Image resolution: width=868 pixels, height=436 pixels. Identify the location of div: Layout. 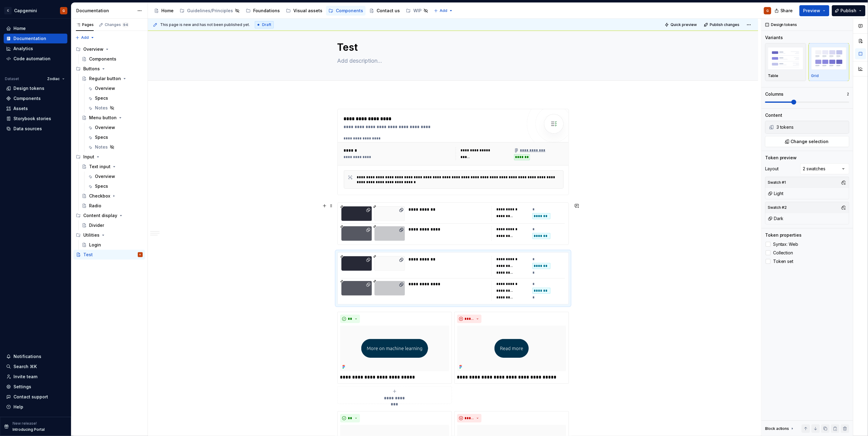
(772, 169).